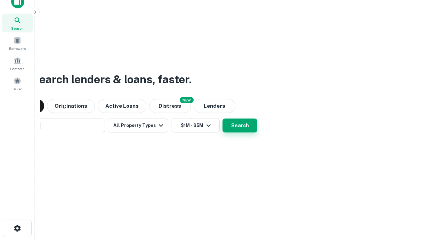 The image size is (445, 251). I want to click on div: Saved, so click(17, 84).